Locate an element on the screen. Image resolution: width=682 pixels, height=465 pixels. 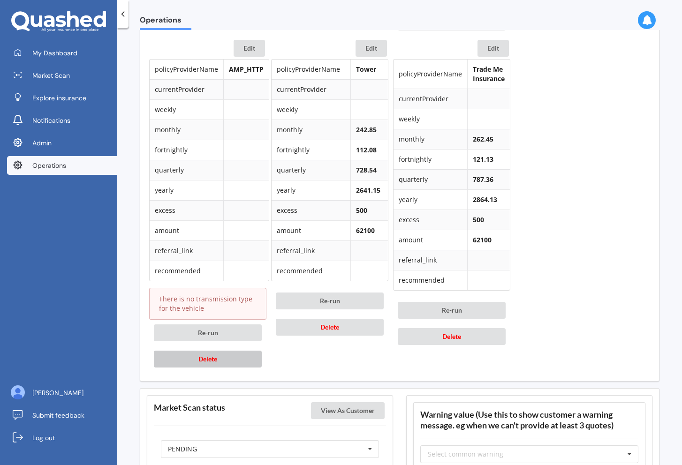
b: 728.54 is located at coordinates (366, 170).